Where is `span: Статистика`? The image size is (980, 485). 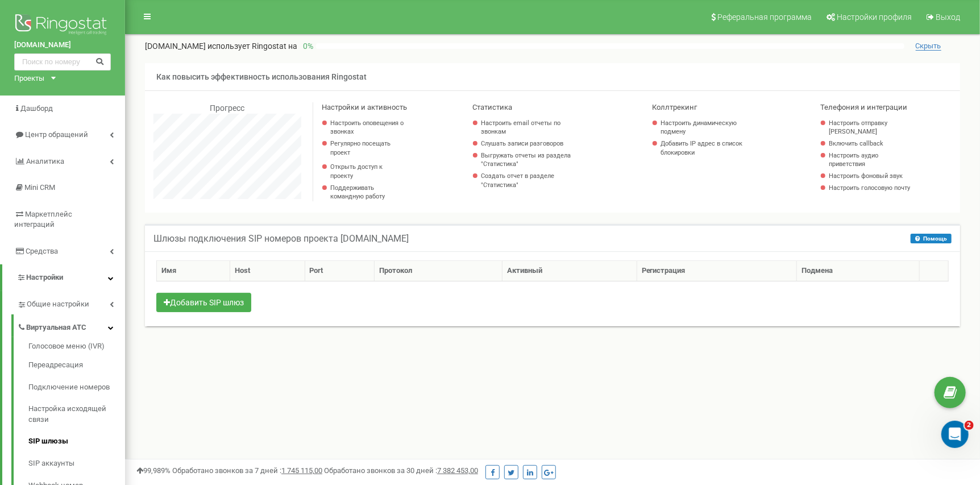
span: Статистика is located at coordinates (493, 107).